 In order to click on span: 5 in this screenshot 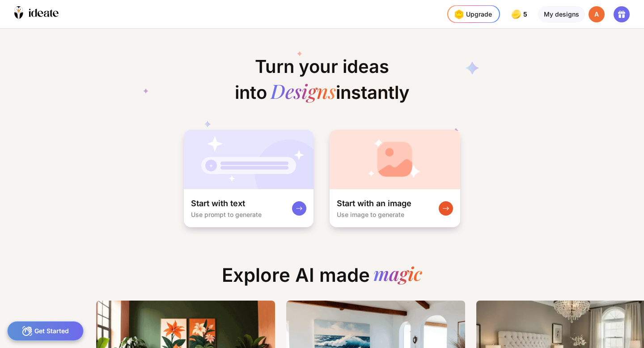, I will do `click(526, 15)`.